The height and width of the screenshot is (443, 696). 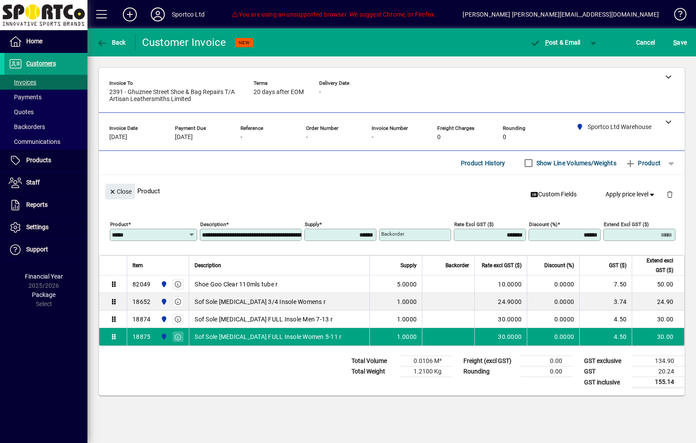 I want to click on td: 7.50, so click(x=606, y=284).